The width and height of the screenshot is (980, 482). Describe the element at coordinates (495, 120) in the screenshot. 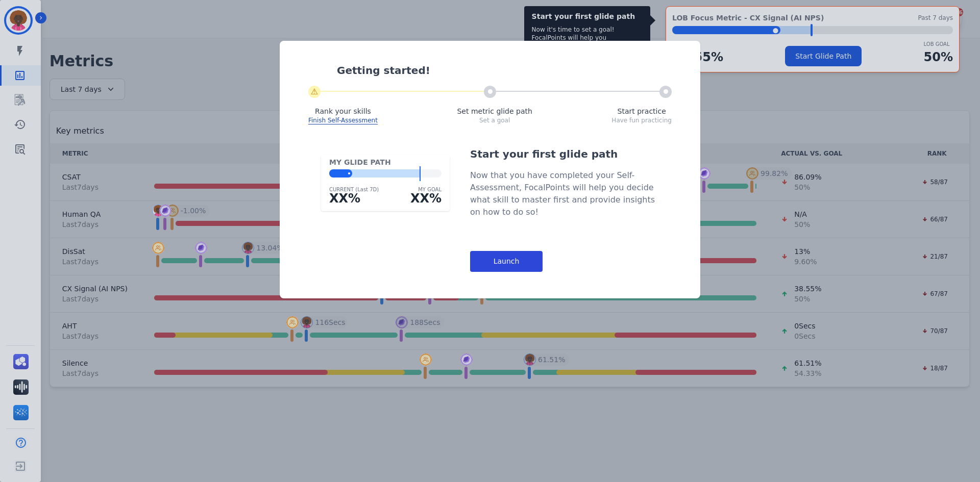

I see `div: Set a goal` at that location.